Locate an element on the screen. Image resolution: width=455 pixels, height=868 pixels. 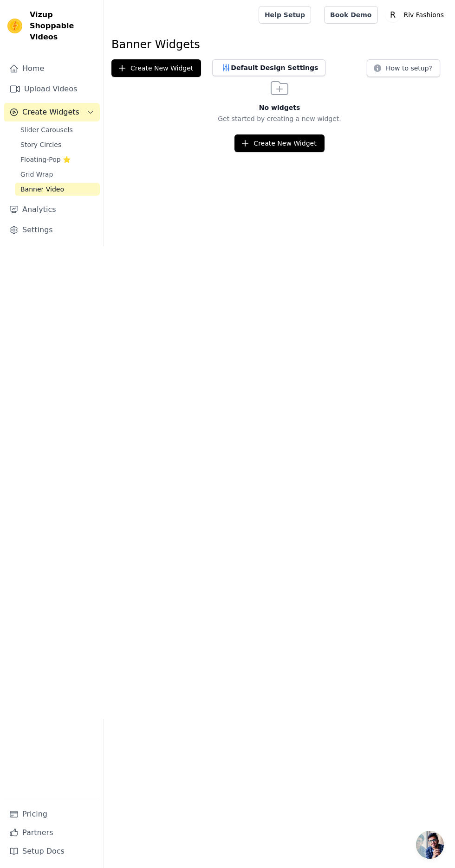
text: R is located at coordinates (392, 15).